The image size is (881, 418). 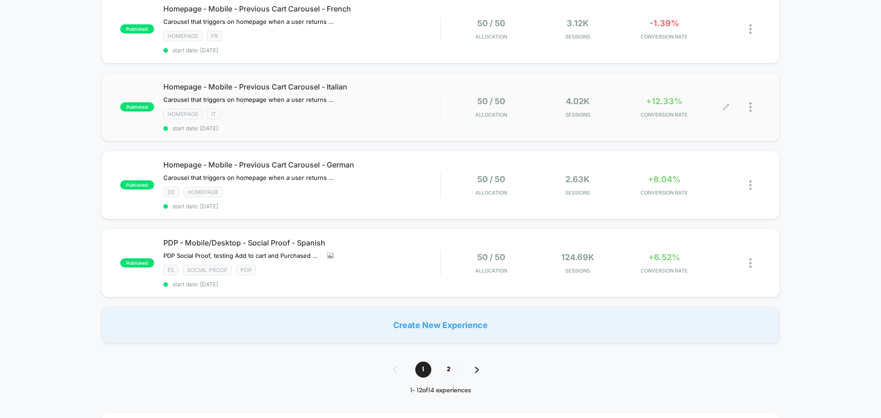 I want to click on span: Homepage - Mobile - Previous Cart Carousel - French, so click(x=301, y=9).